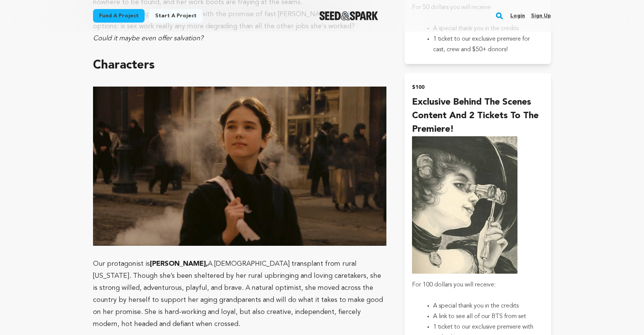  What do you see at coordinates (541, 16) in the screenshot?
I see `a: Sign up` at bounding box center [541, 16].